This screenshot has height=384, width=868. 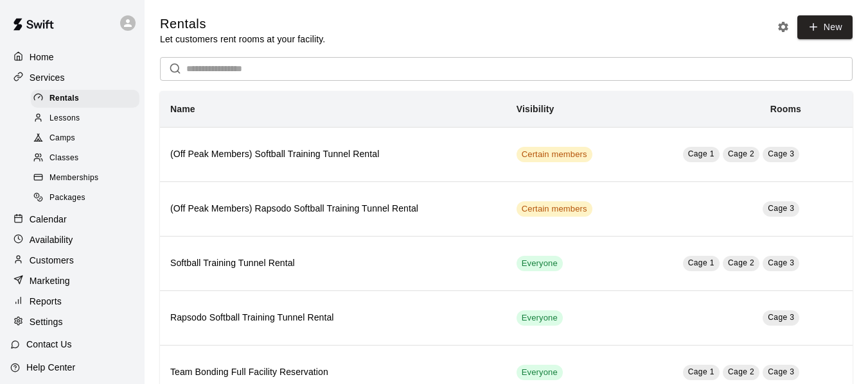 What do you see at coordinates (72, 322) in the screenshot?
I see `div: Settings` at bounding box center [72, 322].